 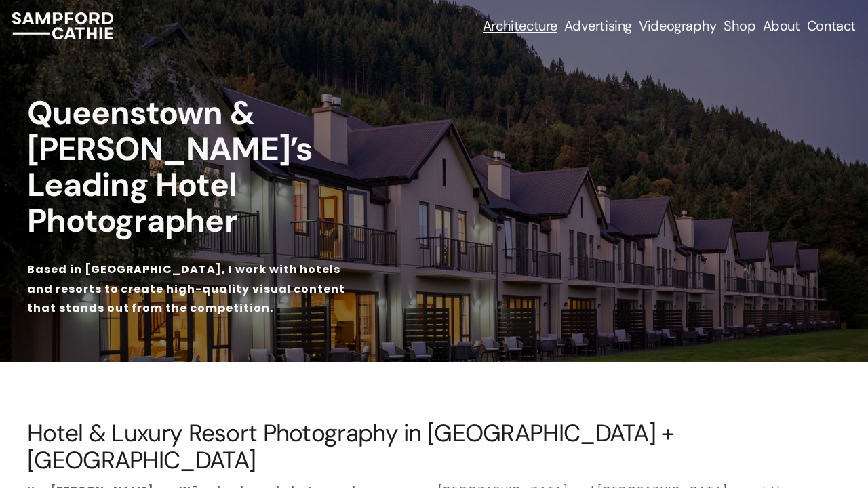 I want to click on a: Shop, so click(x=739, y=26).